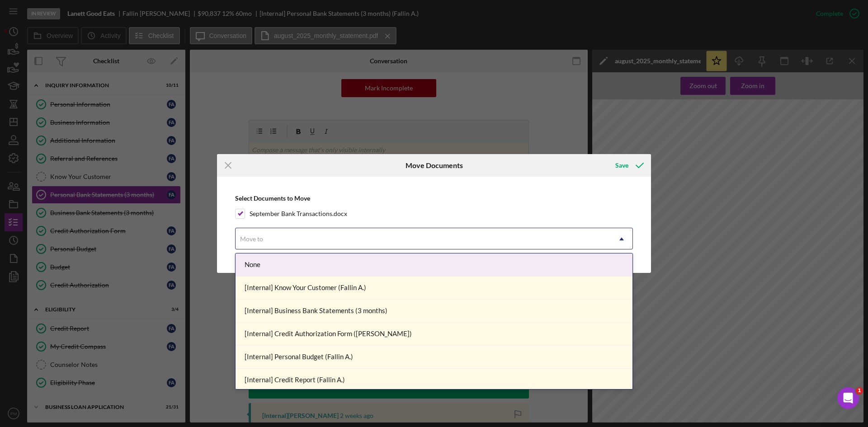 The image size is (868, 427). Describe the element at coordinates (298, 214) in the screenshot. I see `label: September Bank Transactions.docx` at that location.